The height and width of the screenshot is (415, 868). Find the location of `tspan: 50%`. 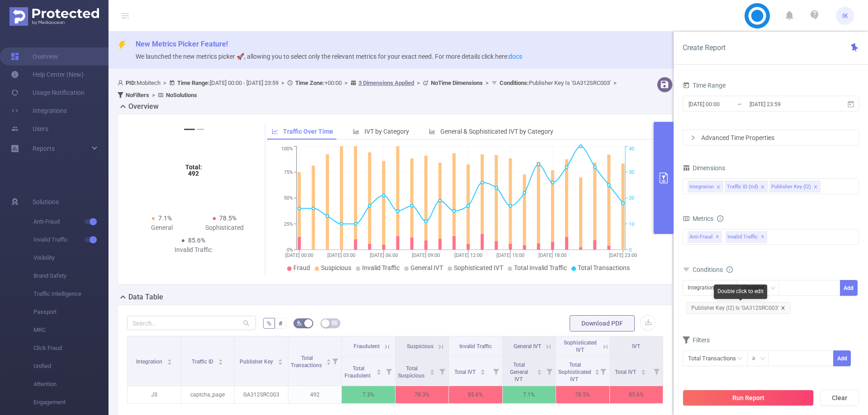

tspan: 50% is located at coordinates (288, 198).